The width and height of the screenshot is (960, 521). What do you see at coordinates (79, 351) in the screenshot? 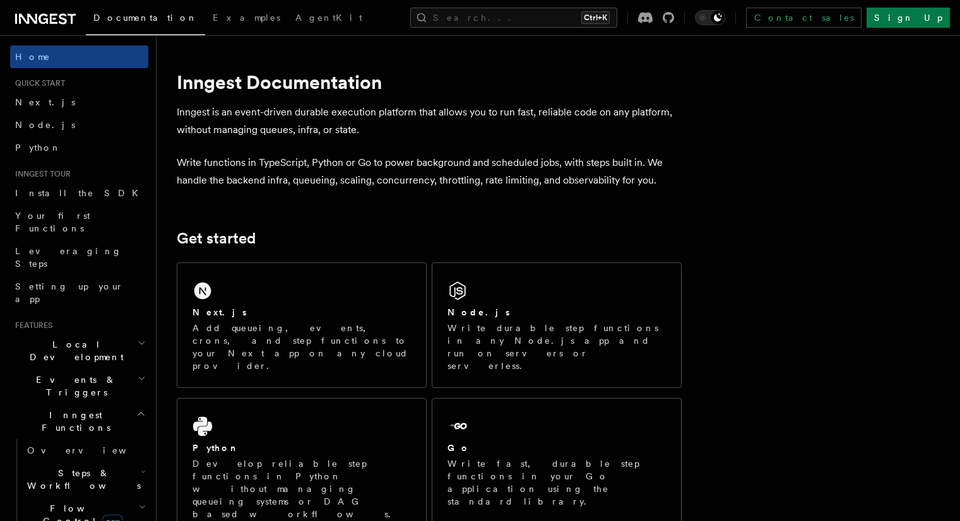
I see `button: Local Development` at bounding box center [79, 351].